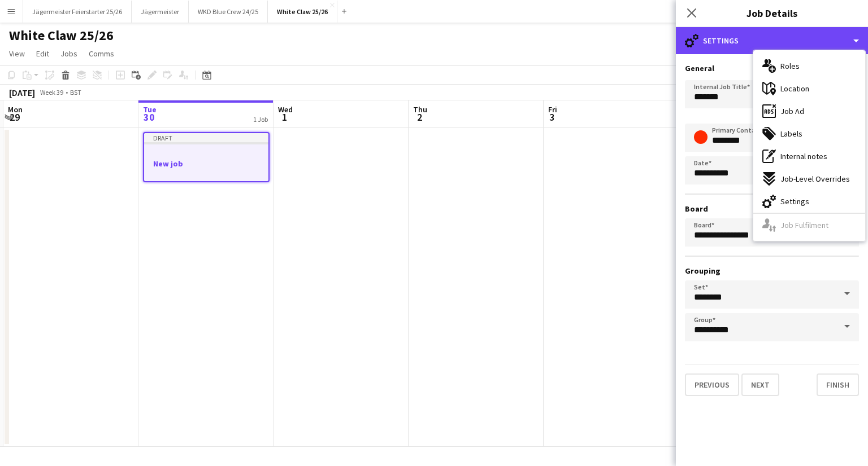 The height and width of the screenshot is (466, 868). I want to click on h3: New job, so click(206, 163).